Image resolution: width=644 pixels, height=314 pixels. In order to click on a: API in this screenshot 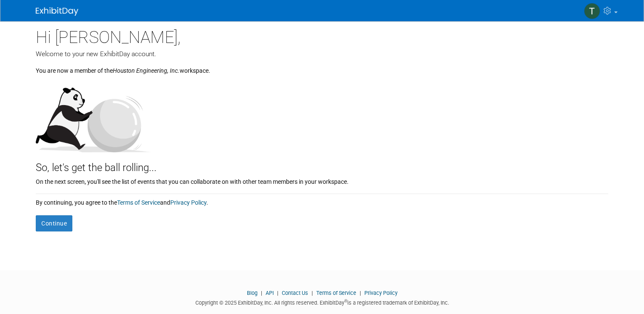, I will do `click(269, 293)`.